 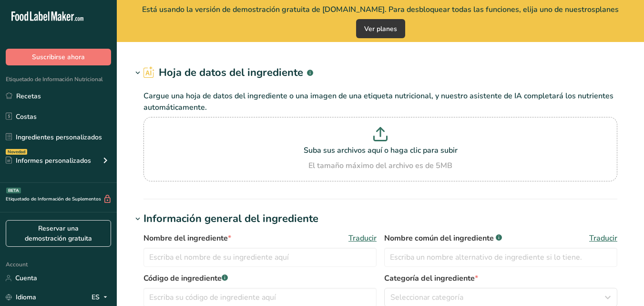 What do you see at coordinates (501, 257) in the screenshot?
I see `input: Escriba un nombre alternativo de ingrediente si lo tiene.` at bounding box center [501, 257].